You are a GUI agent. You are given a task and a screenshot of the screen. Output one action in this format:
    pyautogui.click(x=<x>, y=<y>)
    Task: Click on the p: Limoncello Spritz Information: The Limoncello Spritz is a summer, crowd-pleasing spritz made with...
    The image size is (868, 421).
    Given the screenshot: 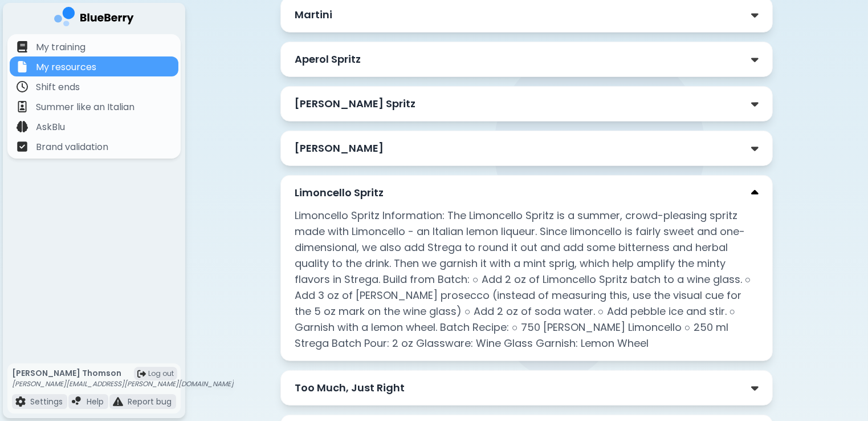 What is the action you would take?
    pyautogui.click(x=527, y=279)
    